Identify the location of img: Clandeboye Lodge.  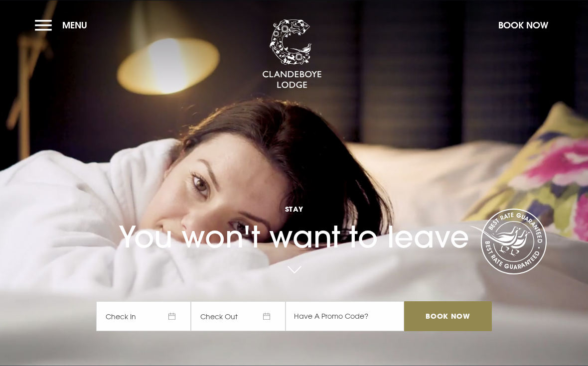
(292, 54).